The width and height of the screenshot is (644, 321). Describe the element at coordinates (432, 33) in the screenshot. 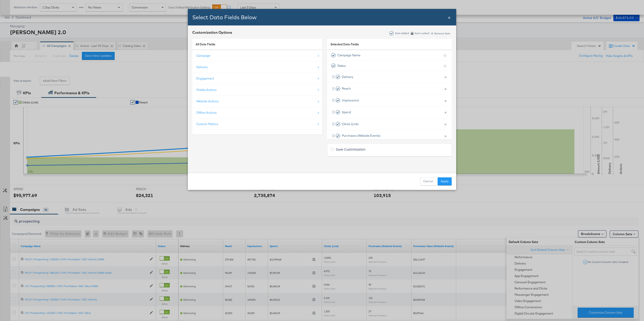

I see `span: x` at that location.